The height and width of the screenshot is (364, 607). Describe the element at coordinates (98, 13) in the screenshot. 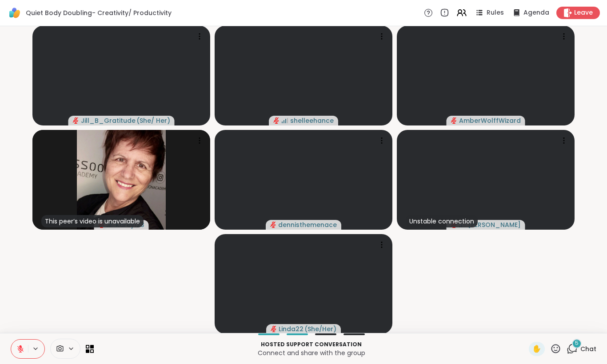

I see `span: Quiet Body Doubling- Creativity/ Productivity` at that location.